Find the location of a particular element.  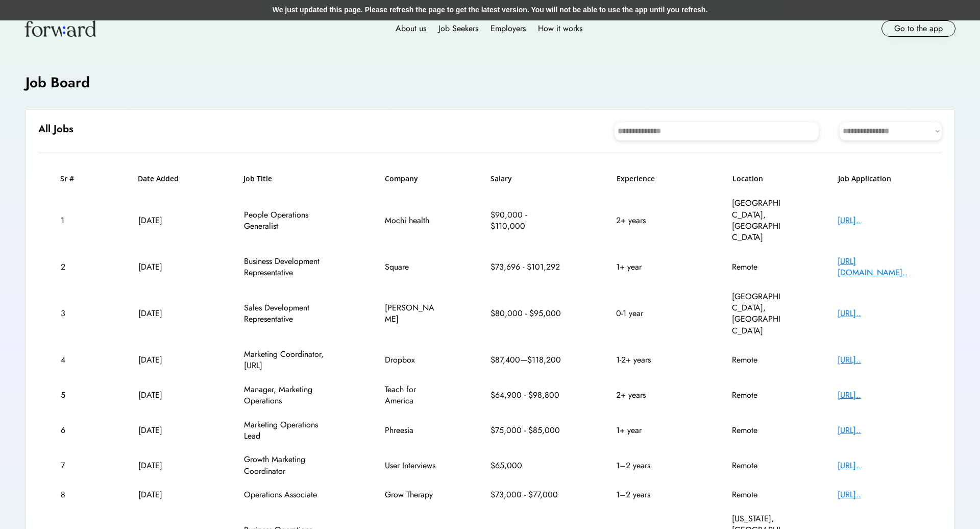

div: $75,000 - $85,000 is located at coordinates (526, 431).